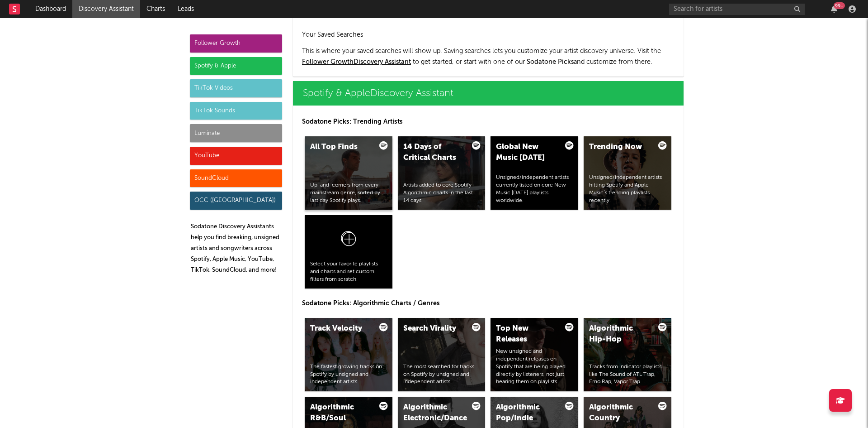 The width and height of the screenshot is (868, 428). Describe the element at coordinates (835, 9) in the screenshot. I see `button: 99+` at that location.